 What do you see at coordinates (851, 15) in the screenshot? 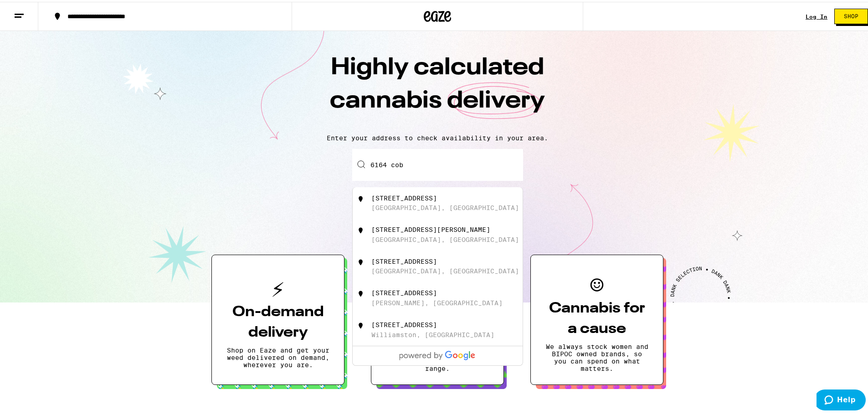
I see `button: Shop` at bounding box center [851, 15].